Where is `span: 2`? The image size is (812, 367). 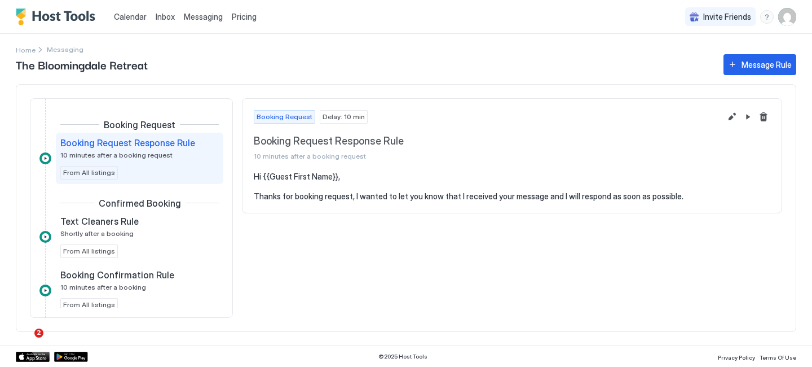
span: 2 is located at coordinates (39, 333).